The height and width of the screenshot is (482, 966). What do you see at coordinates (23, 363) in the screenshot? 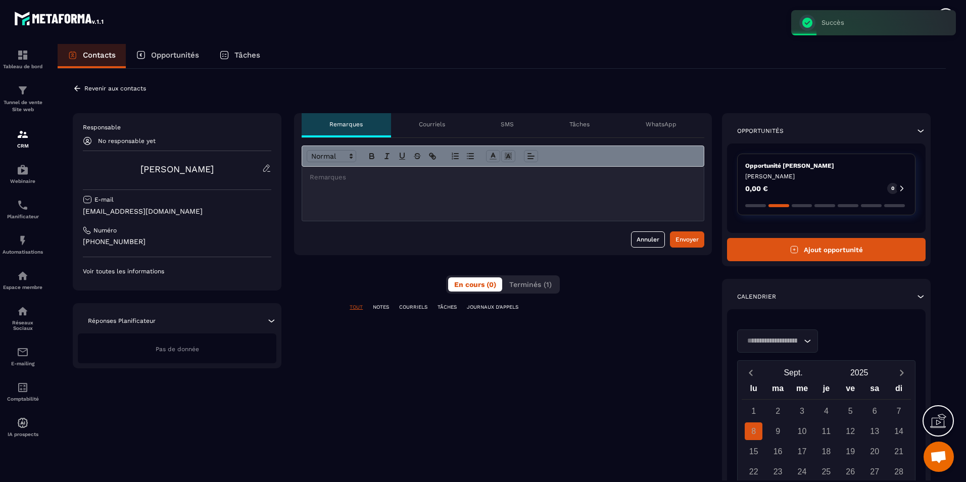
I see `p: E-mailing` at bounding box center [23, 363].